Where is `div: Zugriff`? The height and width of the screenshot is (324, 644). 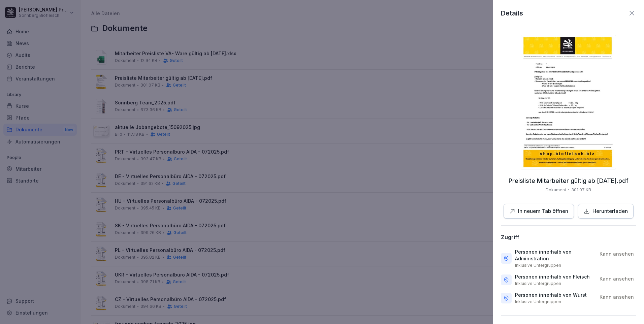 div: Zugriff is located at coordinates (510, 237).